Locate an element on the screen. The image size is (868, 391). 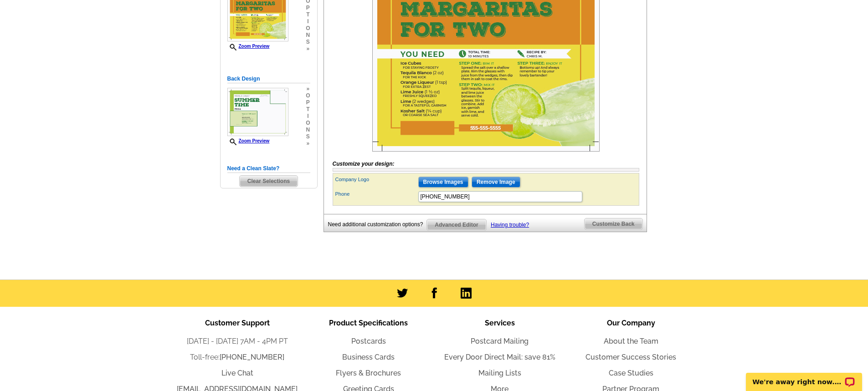
h5: Need a Clean Slate? is located at coordinates (269, 169).